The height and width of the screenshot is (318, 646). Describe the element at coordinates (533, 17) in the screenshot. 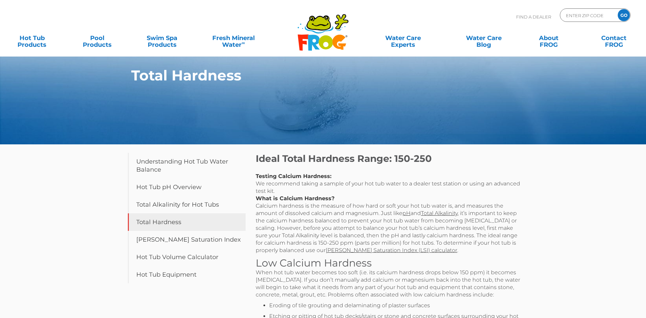

I see `p: Find A Dealer` at that location.